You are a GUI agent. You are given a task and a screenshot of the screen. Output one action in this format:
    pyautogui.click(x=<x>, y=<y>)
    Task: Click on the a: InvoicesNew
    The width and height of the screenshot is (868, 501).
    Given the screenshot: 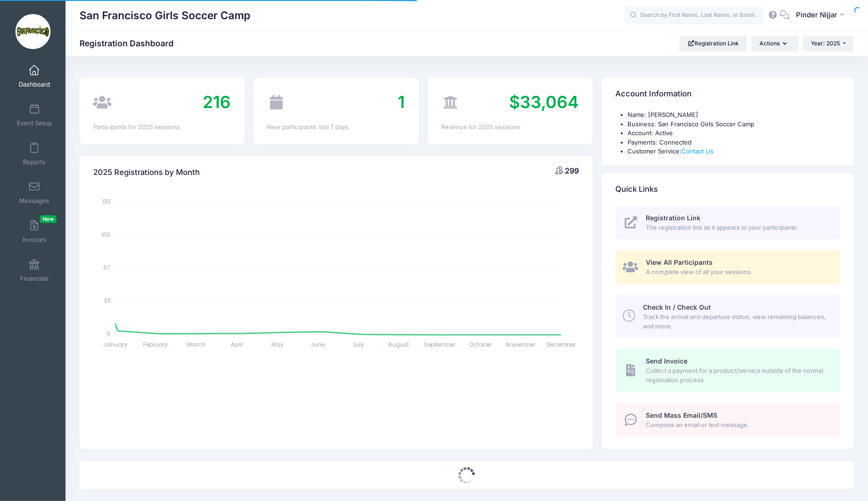 What is the action you would take?
    pyautogui.click(x=34, y=231)
    